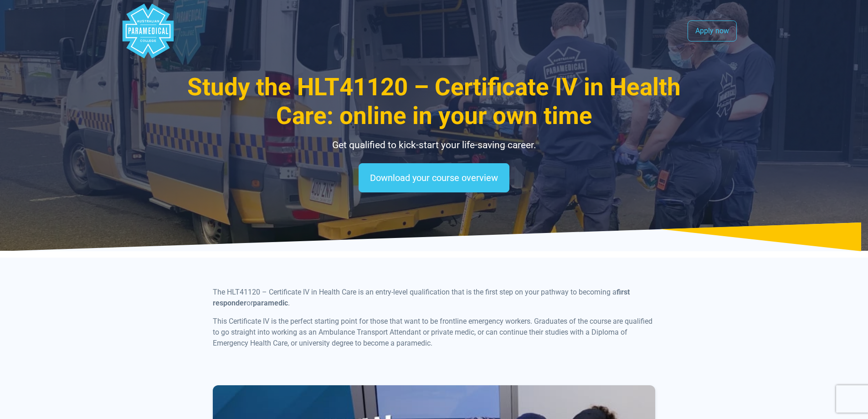 This screenshot has height=419, width=868. What do you see at coordinates (270, 302) in the screenshot?
I see `b: paramedic` at bounding box center [270, 302].